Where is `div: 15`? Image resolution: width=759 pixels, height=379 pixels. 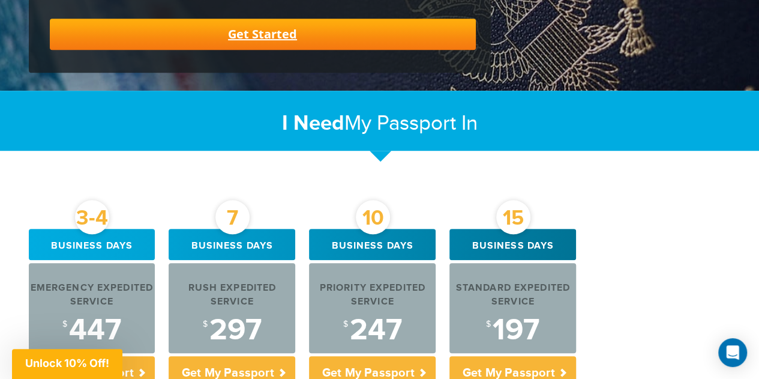 div: 15 is located at coordinates (513, 217).